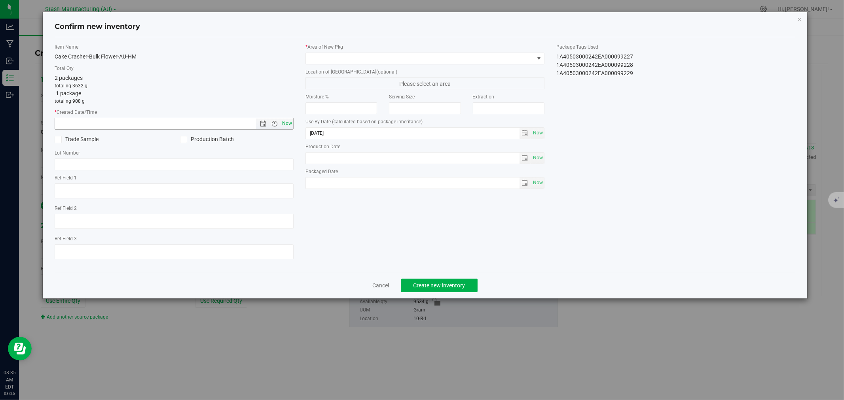 This screenshot has height=400, width=844. What do you see at coordinates (387, 72) in the screenshot?
I see `span: (optional)` at bounding box center [387, 72].